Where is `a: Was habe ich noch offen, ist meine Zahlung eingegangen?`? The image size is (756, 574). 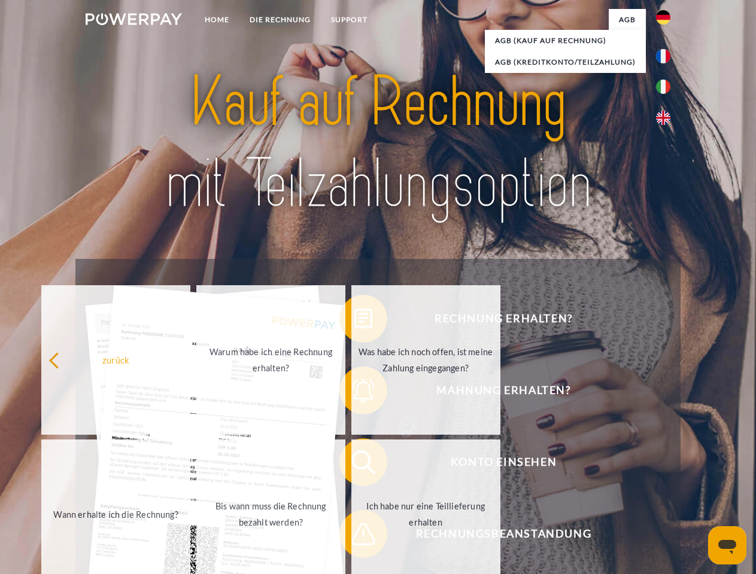
a: Was habe ich noch offen, ist meine Zahlung eingegangen? is located at coordinates (425, 360).